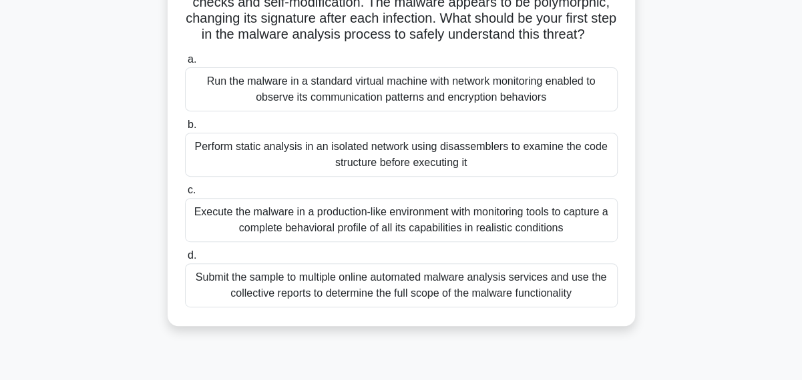 The width and height of the screenshot is (802, 380). What do you see at coordinates (192, 124) in the screenshot?
I see `span: b.` at bounding box center [192, 124].